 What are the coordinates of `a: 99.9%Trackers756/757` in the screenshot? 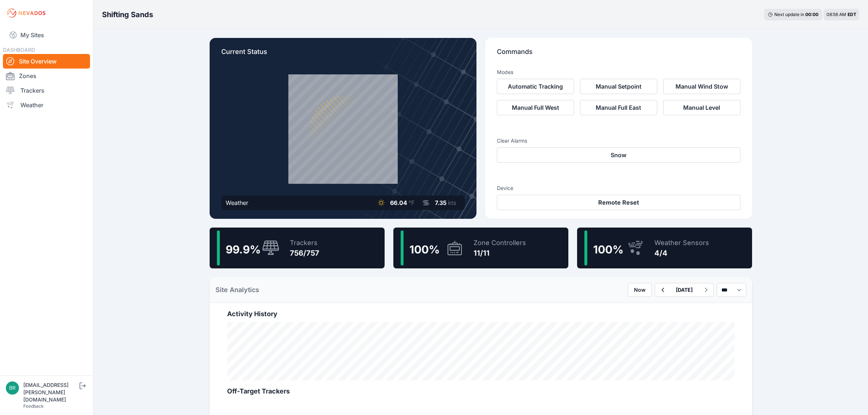 It's located at (297, 248).